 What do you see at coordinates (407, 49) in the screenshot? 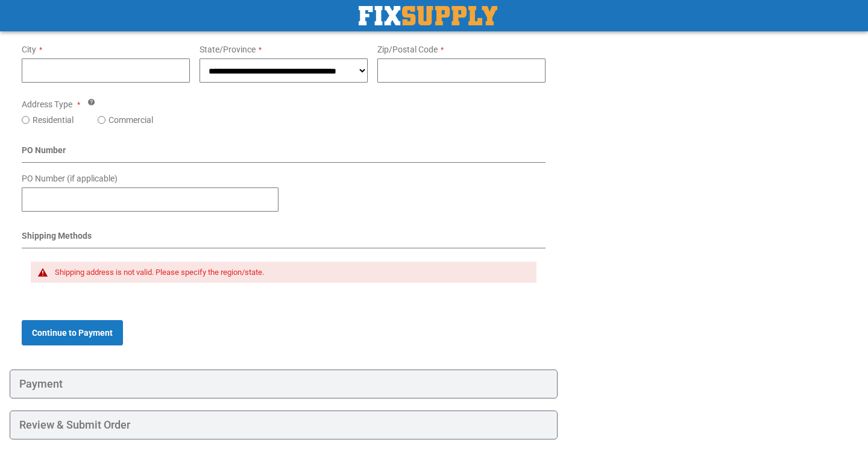
I see `span: Zip/Postal Code` at bounding box center [407, 49].